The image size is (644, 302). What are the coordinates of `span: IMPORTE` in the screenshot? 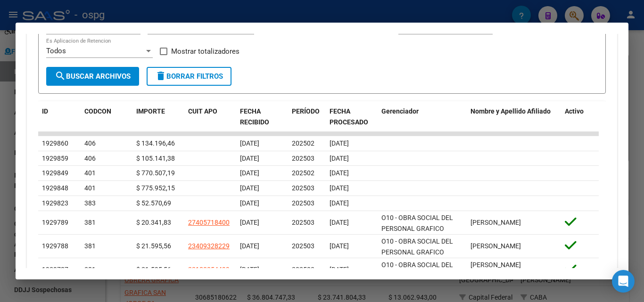 It's located at (150, 111).